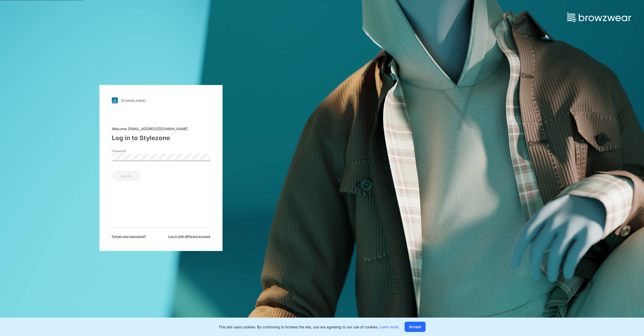  I want to click on label: Password, so click(130, 151).